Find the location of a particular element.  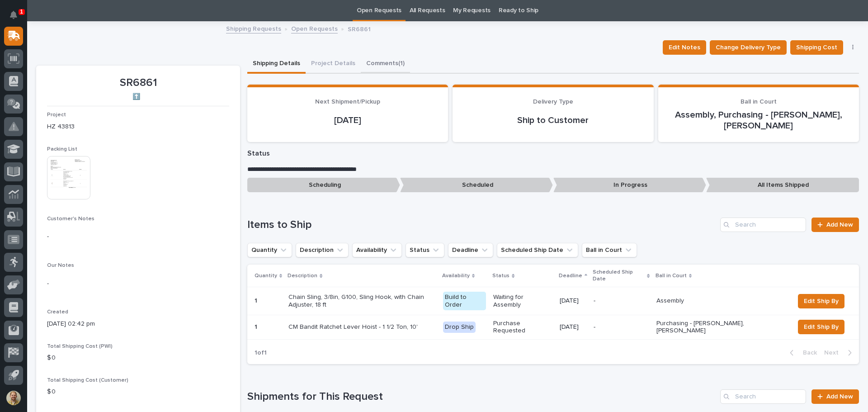

p: Ball in Court is located at coordinates (671, 276).